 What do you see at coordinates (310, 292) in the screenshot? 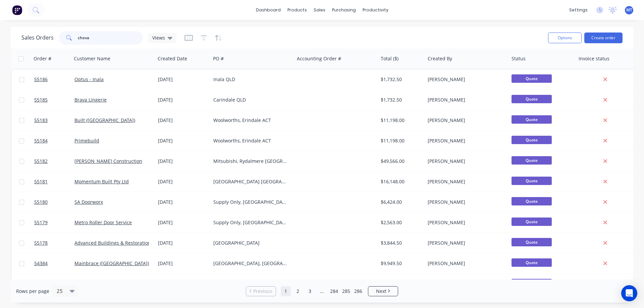
I see `a: Page 3` at bounding box center [310, 292].